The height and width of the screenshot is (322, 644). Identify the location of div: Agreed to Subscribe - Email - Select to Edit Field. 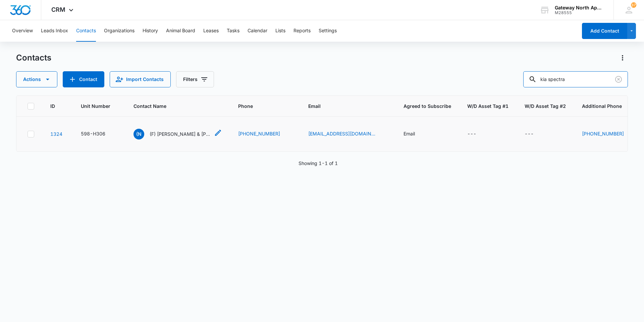
(415, 134).